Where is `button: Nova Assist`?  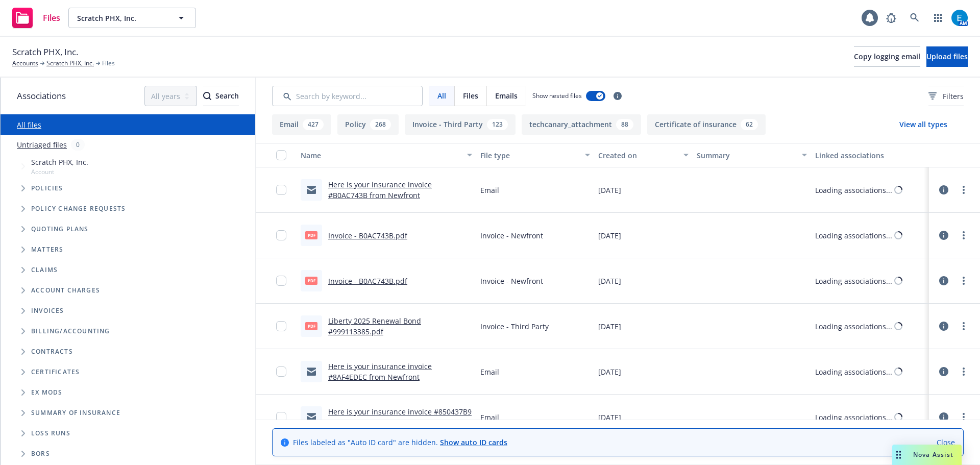
button: Nova Assist is located at coordinates (927, 455).